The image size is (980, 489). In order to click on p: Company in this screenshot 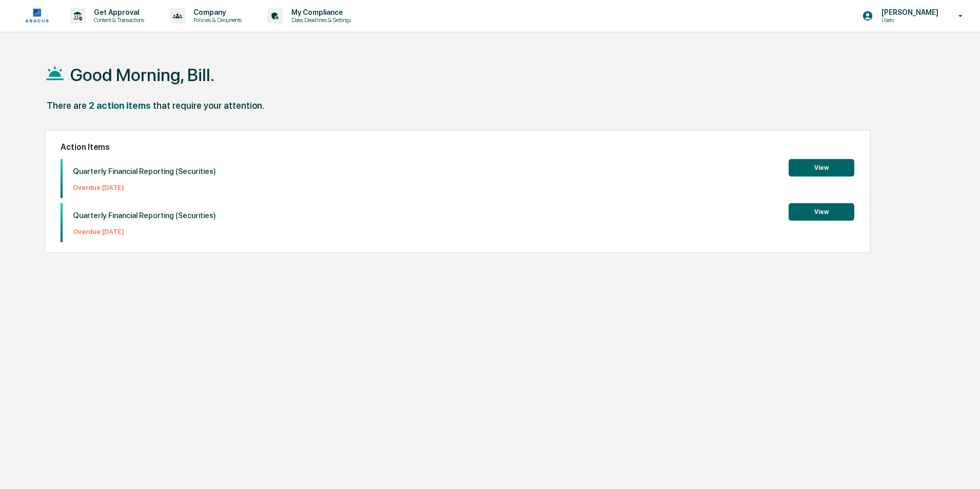, I will do `click(216, 13)`.